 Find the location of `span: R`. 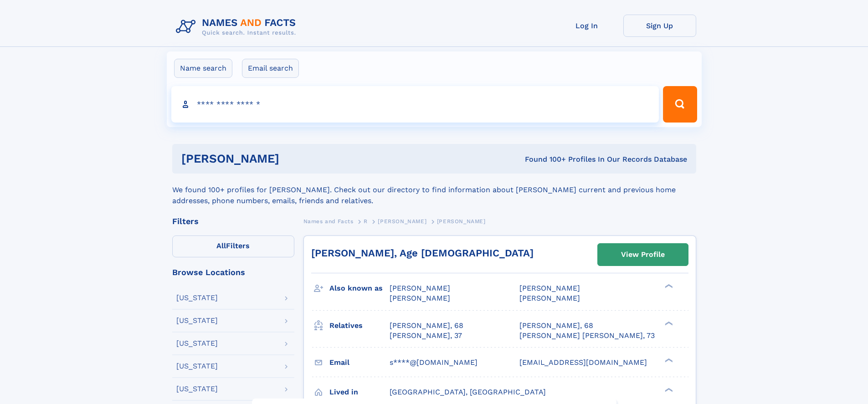

span: R is located at coordinates (365, 221).